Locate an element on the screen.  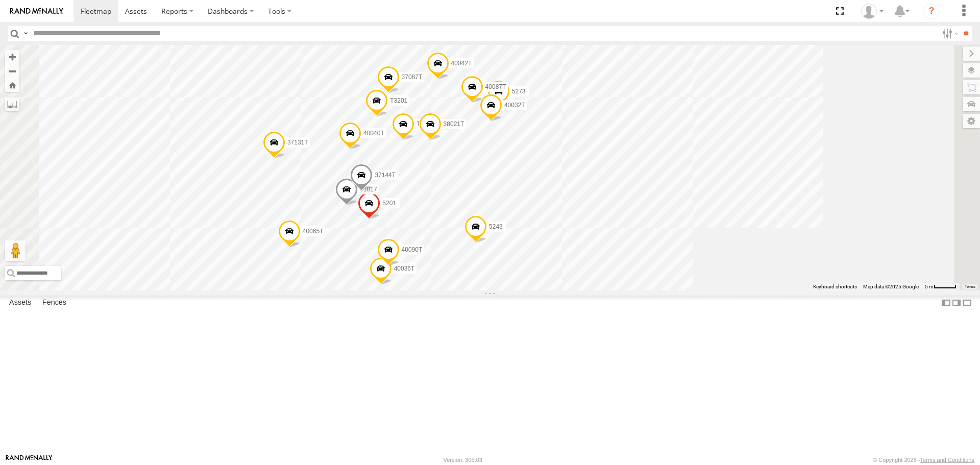
a: Visit our Website is located at coordinates (29, 460).